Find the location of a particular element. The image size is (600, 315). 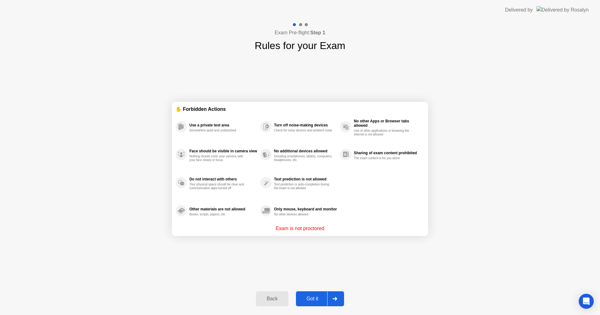

div: Books, scripts, papers, etc is located at coordinates (219, 215).